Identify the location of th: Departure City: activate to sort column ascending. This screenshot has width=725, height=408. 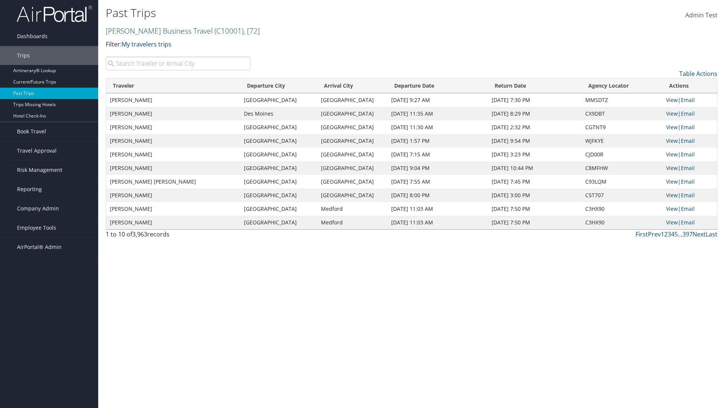
(278, 86).